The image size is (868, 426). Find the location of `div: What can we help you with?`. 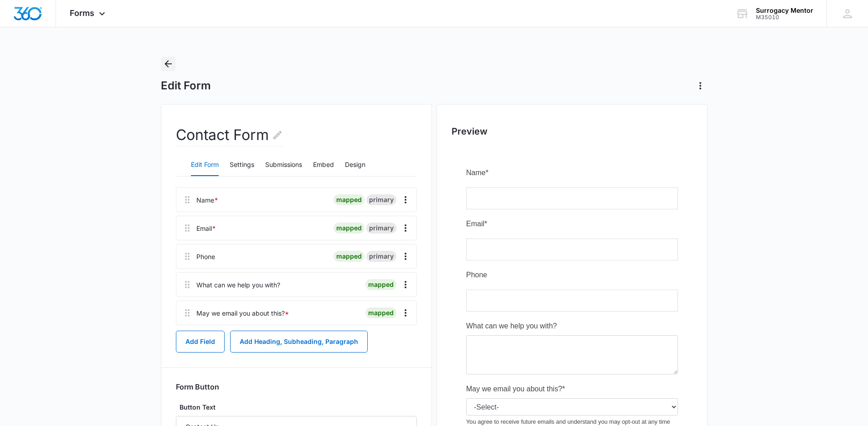

div: What can we help you with? is located at coordinates (239, 285).